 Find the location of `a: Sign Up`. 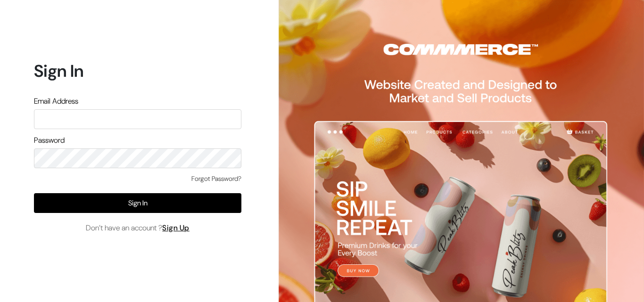

a: Sign Up is located at coordinates (176, 227).